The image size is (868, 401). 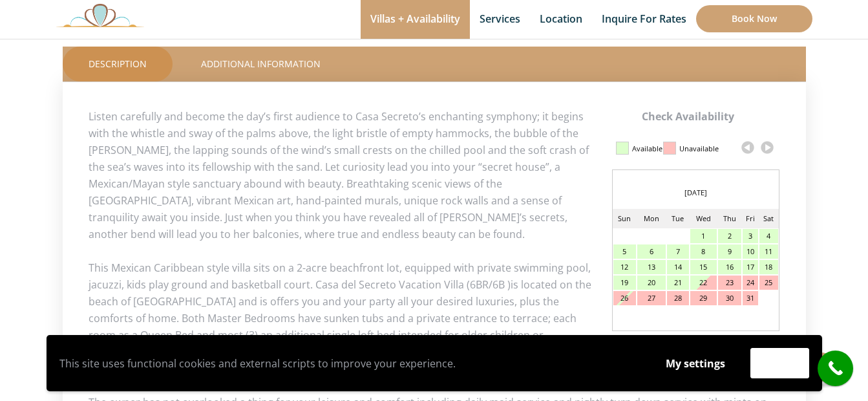 What do you see at coordinates (835, 368) in the screenshot?
I see `a: call` at bounding box center [835, 368].